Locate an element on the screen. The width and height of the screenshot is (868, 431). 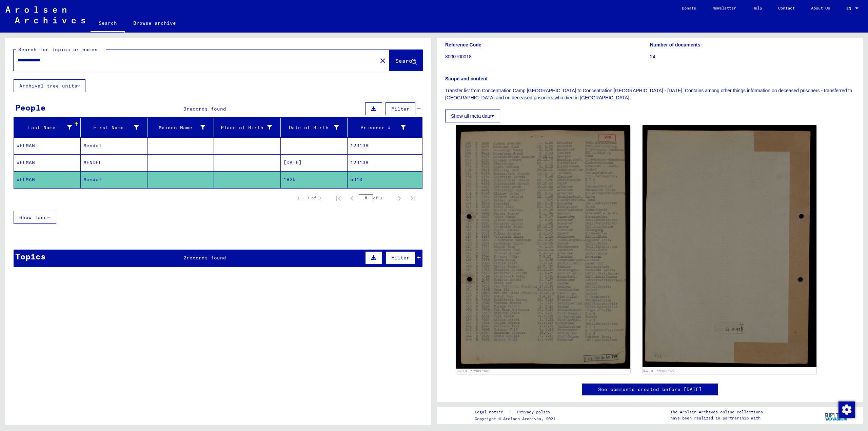
span: 2 is located at coordinates (185, 257).